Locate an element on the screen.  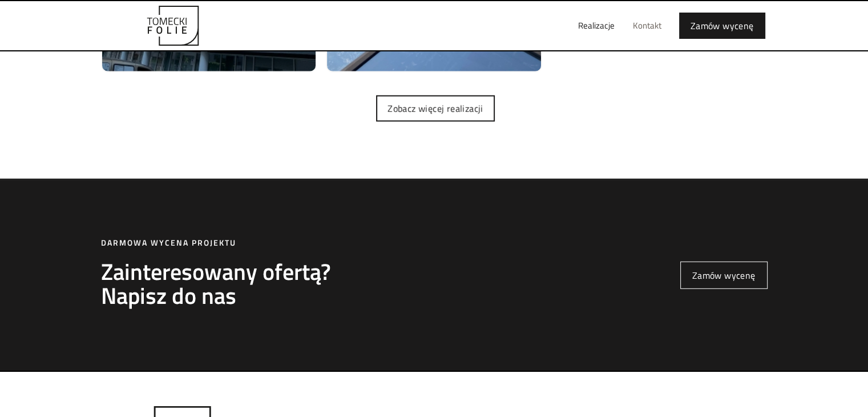
a: Zobacz więcej realizacji is located at coordinates (435, 109).